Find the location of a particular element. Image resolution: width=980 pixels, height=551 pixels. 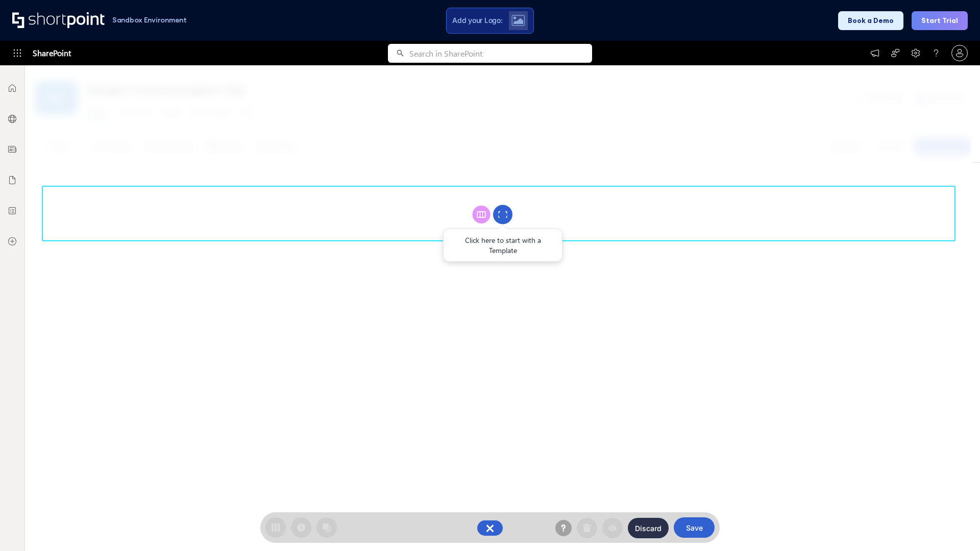

div: Chat Widget is located at coordinates (955, 527).